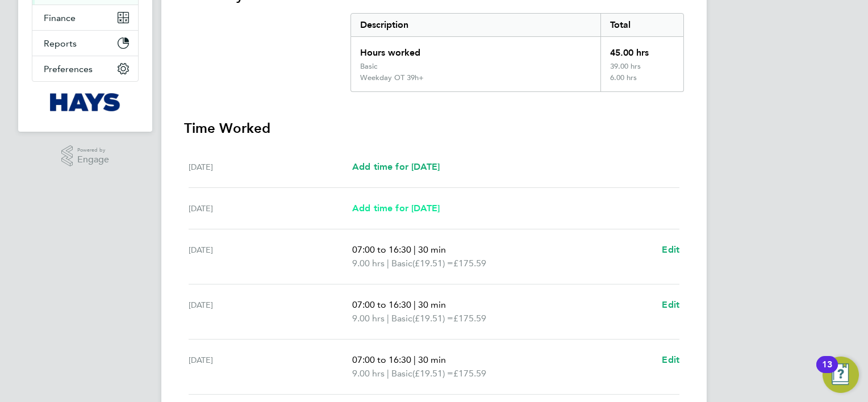 This screenshot has height=402, width=868. Describe the element at coordinates (93, 159) in the screenshot. I see `span: Engage` at that location.